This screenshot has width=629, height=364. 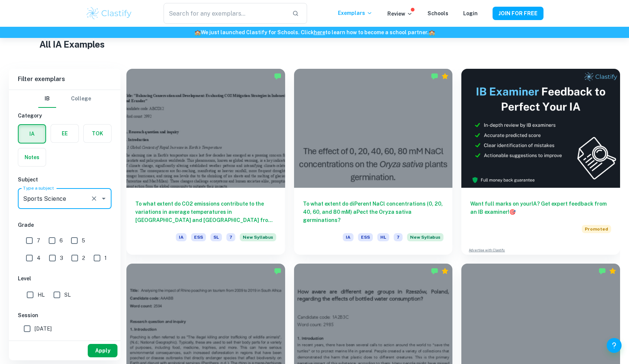 I want to click on p: Exemplars, so click(x=355, y=13).